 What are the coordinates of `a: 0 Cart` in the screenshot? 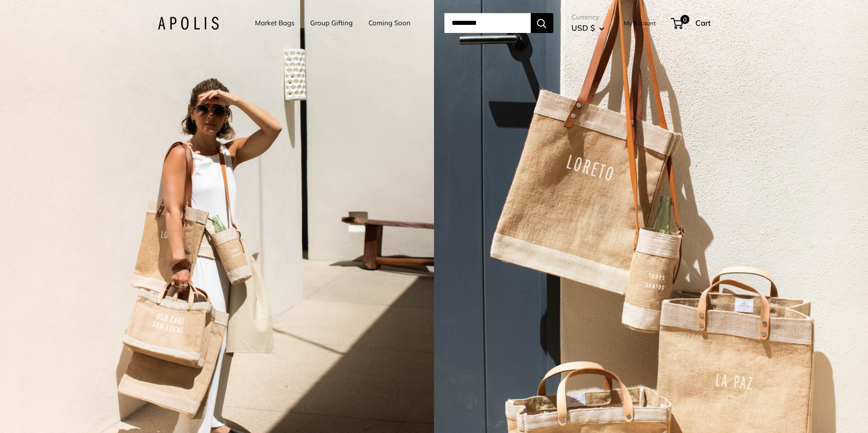 It's located at (691, 23).